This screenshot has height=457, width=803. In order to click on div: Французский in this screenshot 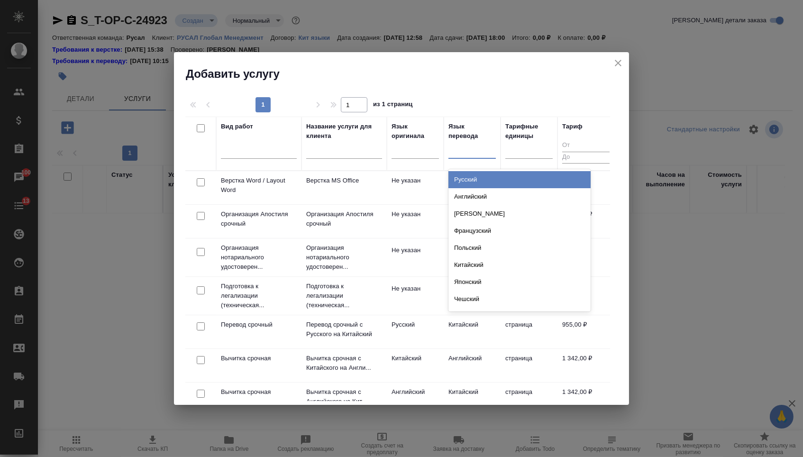, I will do `click(519, 231)`.